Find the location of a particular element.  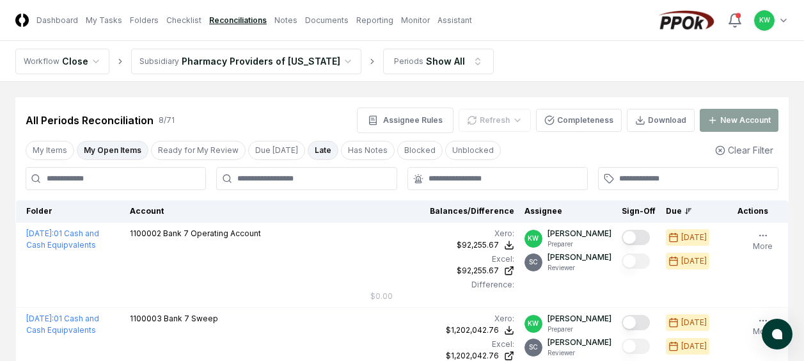

a: Reporting is located at coordinates (375, 20).